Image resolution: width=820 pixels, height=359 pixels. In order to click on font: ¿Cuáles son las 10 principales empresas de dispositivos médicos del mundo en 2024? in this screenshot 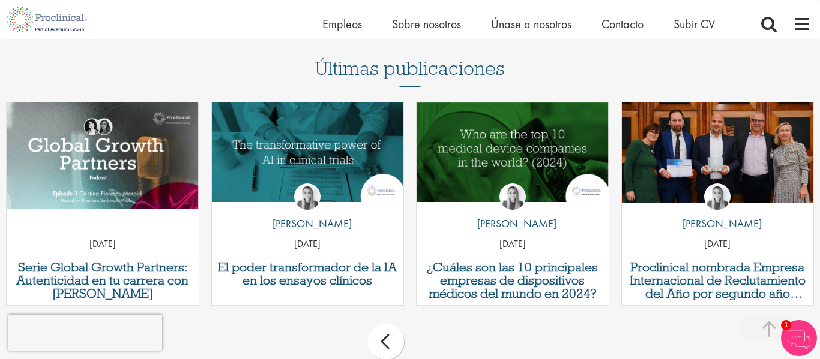, I will do `click(512, 280)`.